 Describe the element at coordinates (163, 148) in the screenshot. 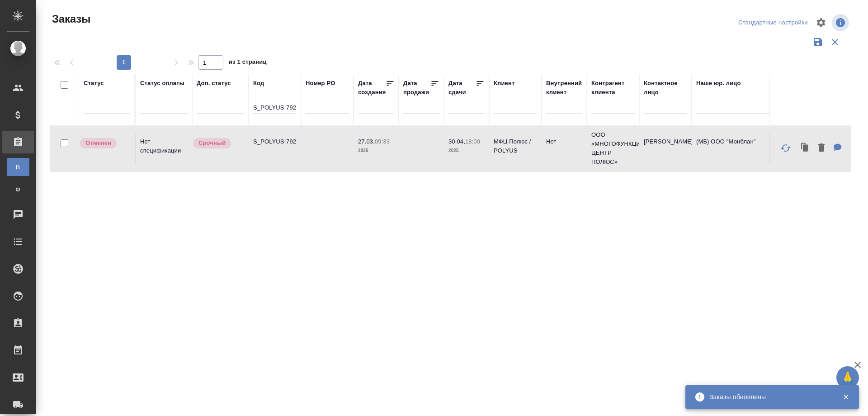

I see `td: Нет спецификации` at that location.